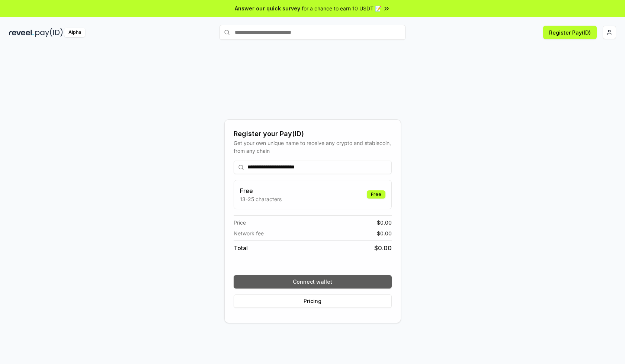 The height and width of the screenshot is (364, 625). Describe the element at coordinates (240, 248) in the screenshot. I see `span: Total` at that location.